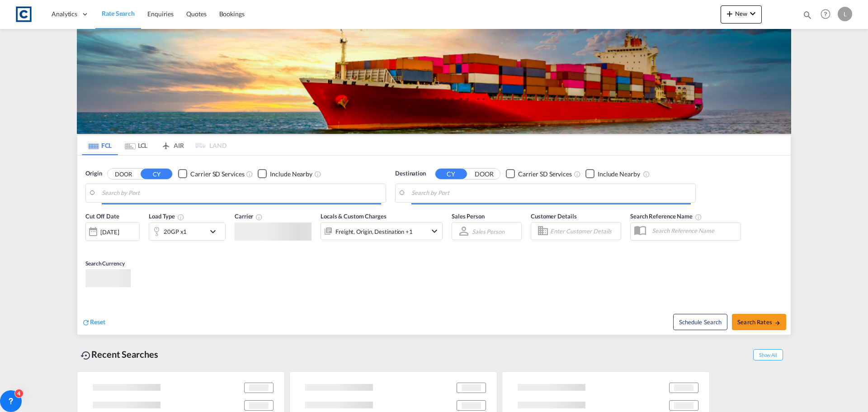  I want to click on md-select: Sales Person, so click(489, 231).